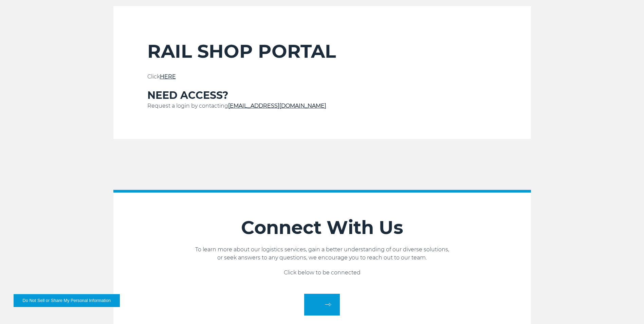 This screenshot has height=324, width=644. I want to click on a: HERE, so click(168, 77).